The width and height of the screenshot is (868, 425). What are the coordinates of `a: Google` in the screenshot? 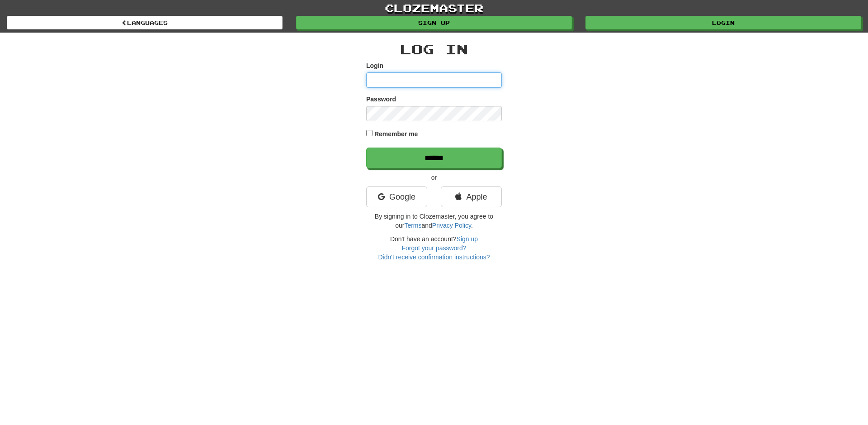 It's located at (396, 197).